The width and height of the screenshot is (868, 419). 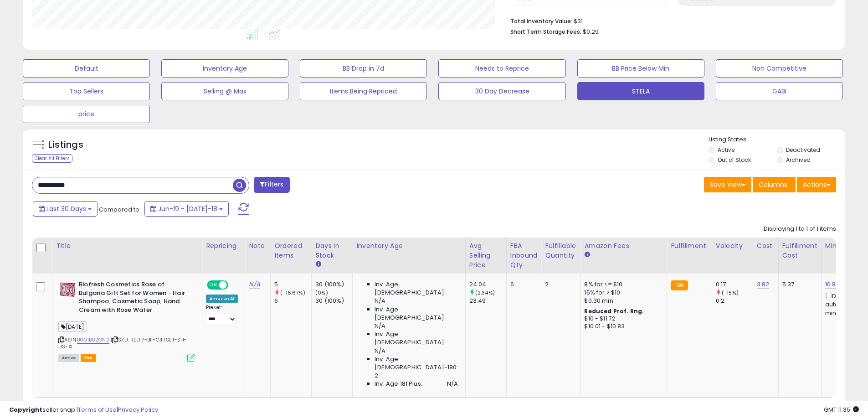 I want to click on div: Displaying 1 to 1 of 1 items, so click(x=799, y=229).